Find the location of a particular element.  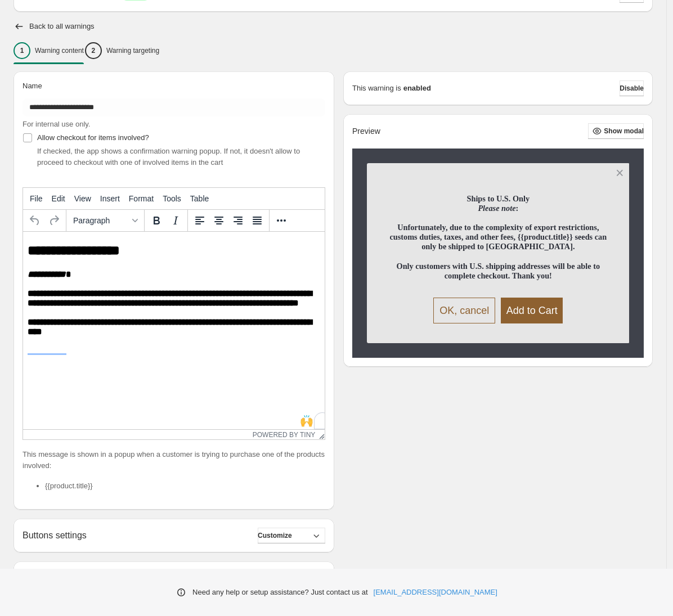

button: Add to Cart is located at coordinates (532, 310).